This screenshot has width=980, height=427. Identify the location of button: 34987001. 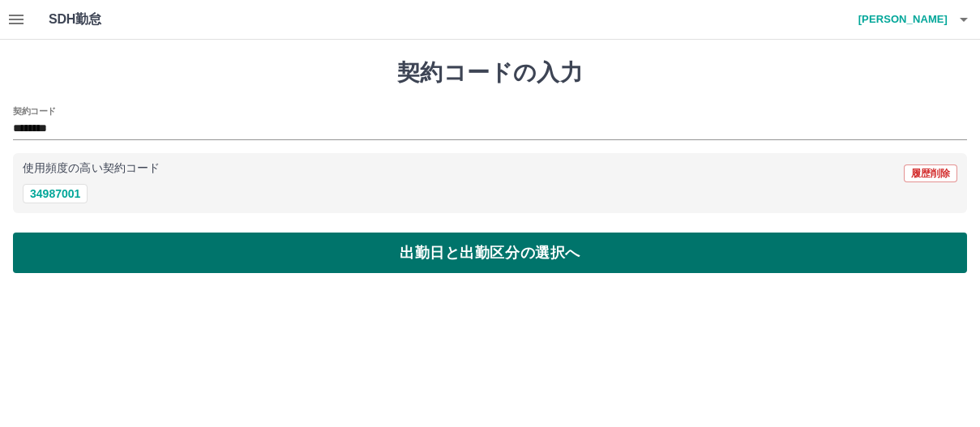
(55, 194).